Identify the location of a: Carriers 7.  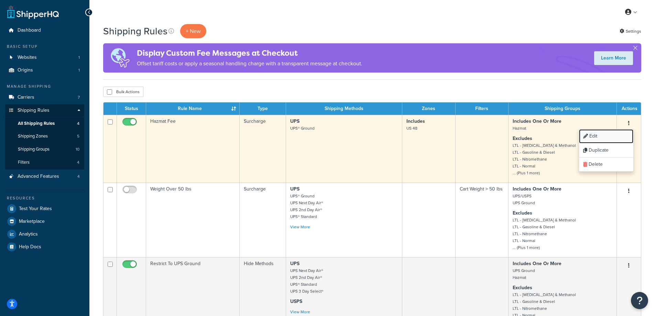
(45, 97).